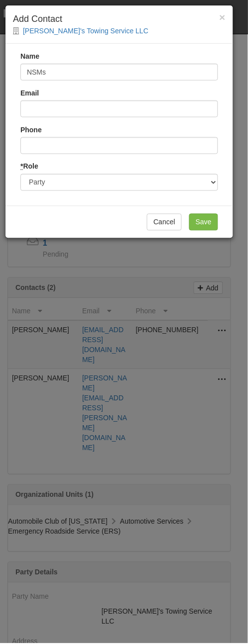 The width and height of the screenshot is (248, 644). Describe the element at coordinates (31, 130) in the screenshot. I see `label: Phone` at that location.